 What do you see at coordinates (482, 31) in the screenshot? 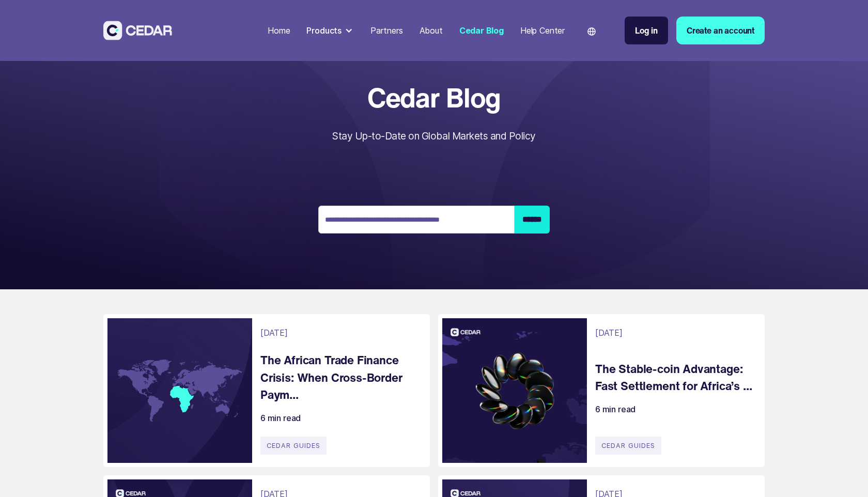
I see `div: Cedar Blog` at bounding box center [482, 31].